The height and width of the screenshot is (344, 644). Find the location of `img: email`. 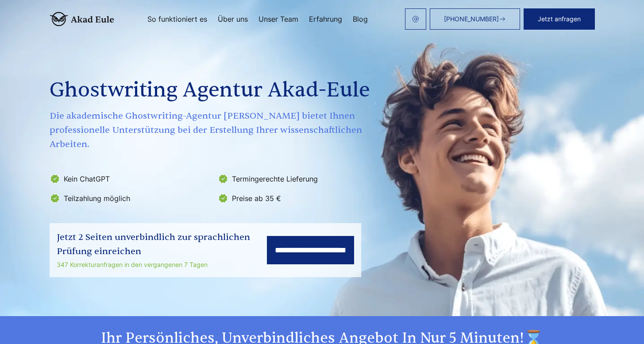

img: email is located at coordinates (416, 19).